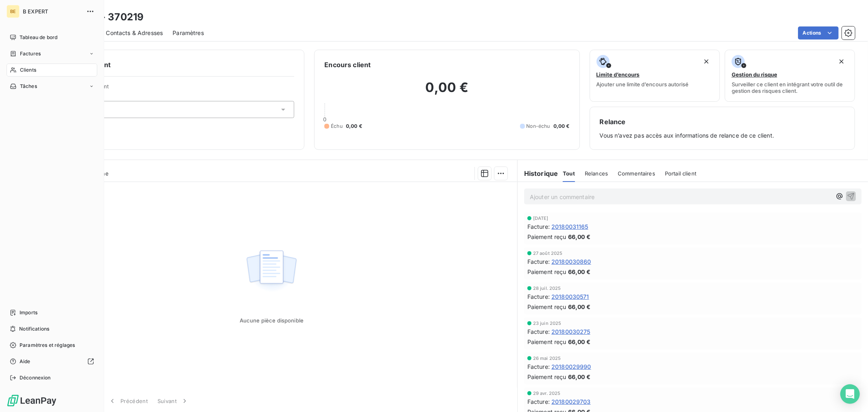  Describe the element at coordinates (35, 378) in the screenshot. I see `span: Déconnexion` at that location.